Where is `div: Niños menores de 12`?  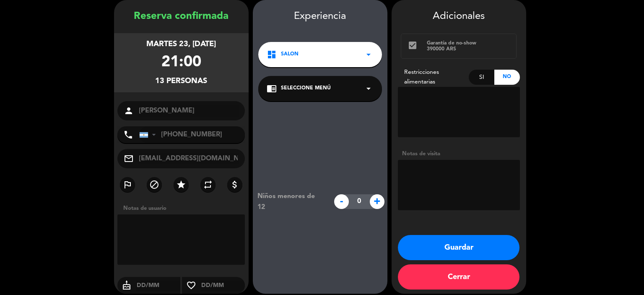 div: Niños menores de 12 is located at coordinates (290, 202).